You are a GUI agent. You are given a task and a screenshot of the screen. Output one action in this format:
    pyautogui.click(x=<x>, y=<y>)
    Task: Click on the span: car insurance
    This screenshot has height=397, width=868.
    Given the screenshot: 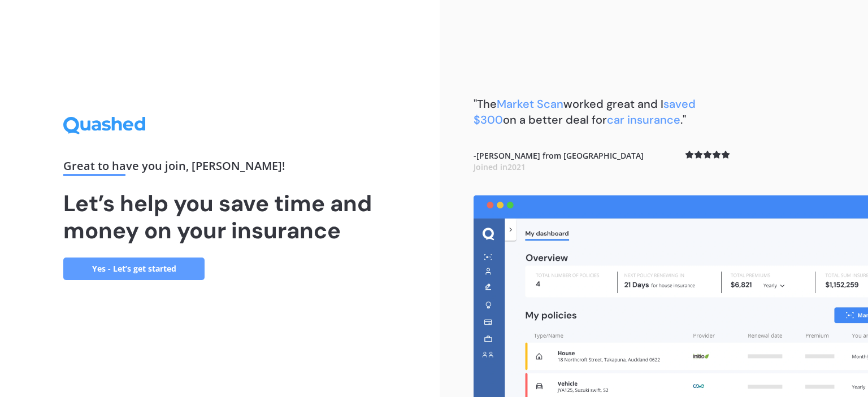 What is the action you would take?
    pyautogui.click(x=644, y=120)
    